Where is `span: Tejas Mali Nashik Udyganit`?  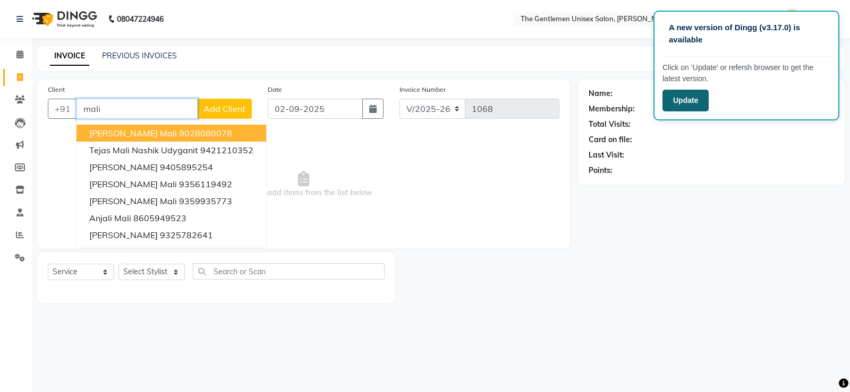
span: Tejas Mali Nashik Udyganit is located at coordinates (143, 150).